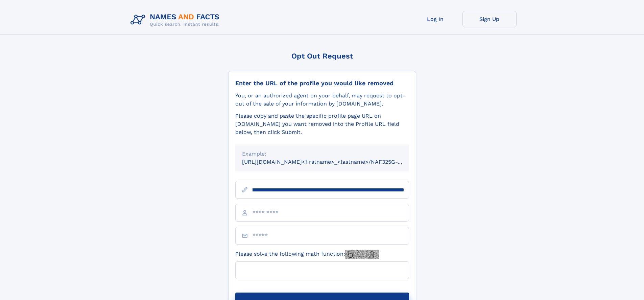  I want to click on a: Sign Up, so click(490, 19).